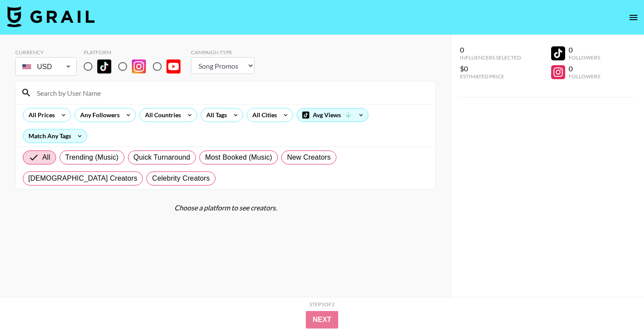 The height and width of the screenshot is (332, 644). What do you see at coordinates (215, 115) in the screenshot?
I see `div: All Tags` at bounding box center [215, 115].